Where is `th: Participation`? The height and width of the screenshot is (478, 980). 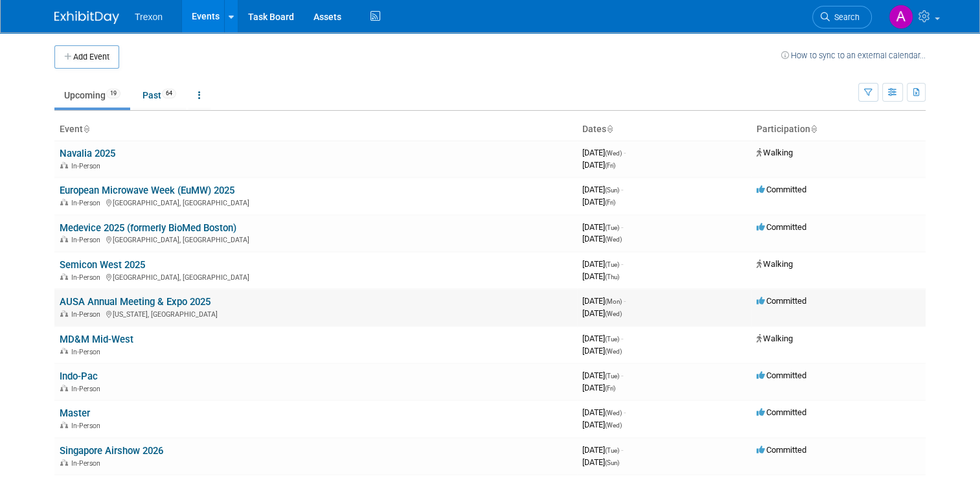 th: Participation is located at coordinates (839, 130).